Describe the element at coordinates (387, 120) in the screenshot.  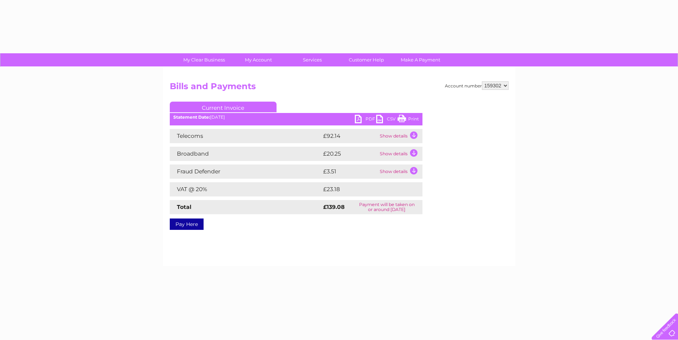
I see `a: CSV` at that location.